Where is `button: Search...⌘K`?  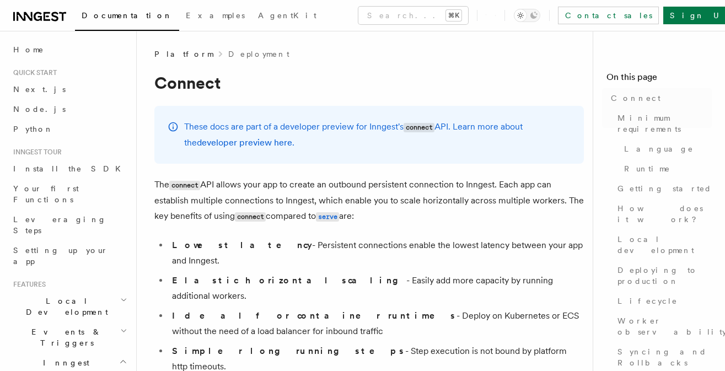
button: Search...⌘K is located at coordinates (413, 15).